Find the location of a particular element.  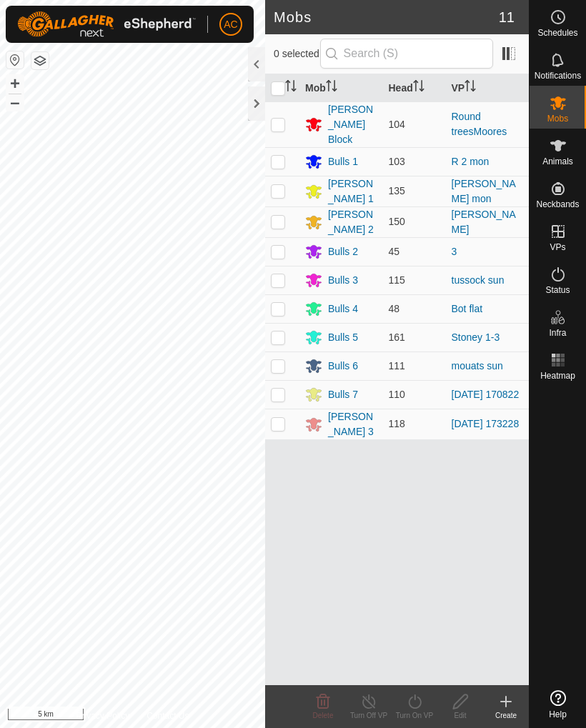

span: Schedules is located at coordinates (557, 33).